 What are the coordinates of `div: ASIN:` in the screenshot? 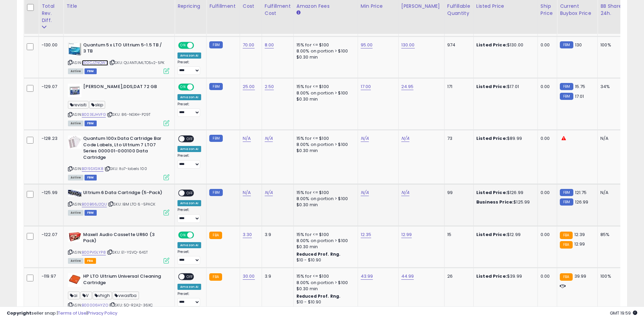 It's located at (119, 57).